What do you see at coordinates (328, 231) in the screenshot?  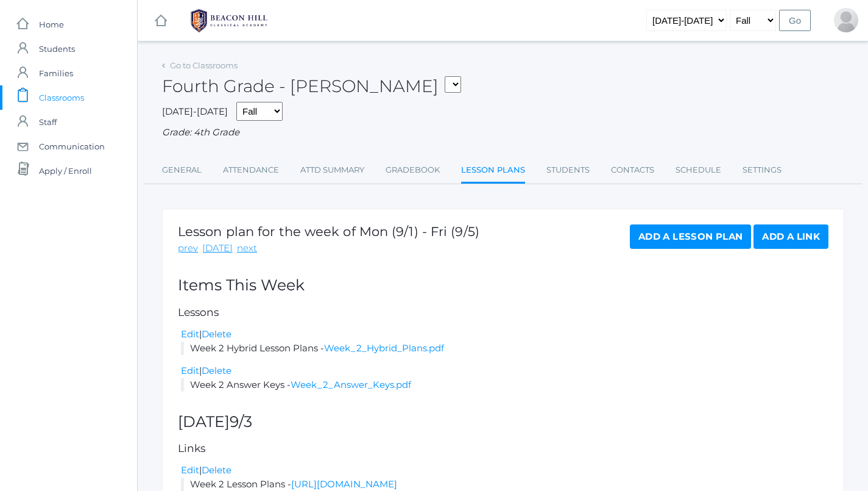 I see `h1: Lesson plan for the week of Mon (9/1) - Fri (9/5)` at bounding box center [328, 231].